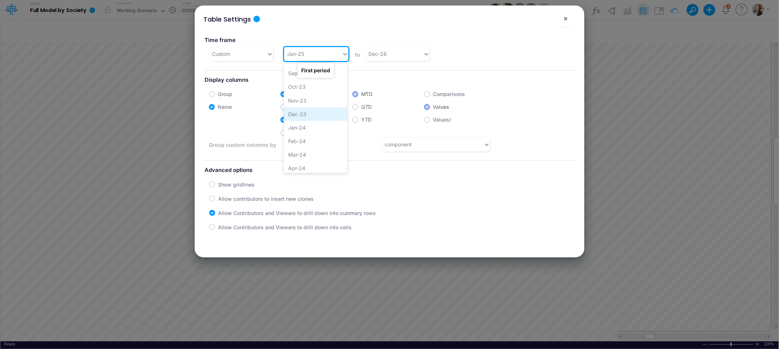  Describe the element at coordinates (367, 107) in the screenshot. I see `label: QTD` at that location.